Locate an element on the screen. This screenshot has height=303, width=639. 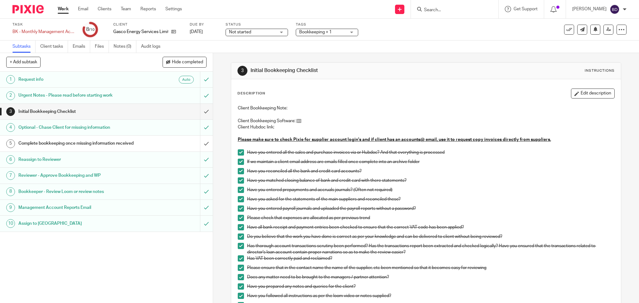
a: Clients is located at coordinates (105, 9).